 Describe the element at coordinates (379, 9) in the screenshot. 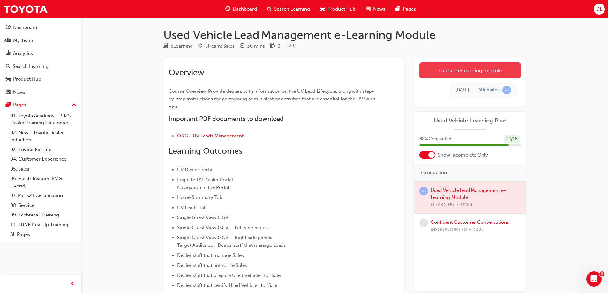

I see `span: News` at that location.